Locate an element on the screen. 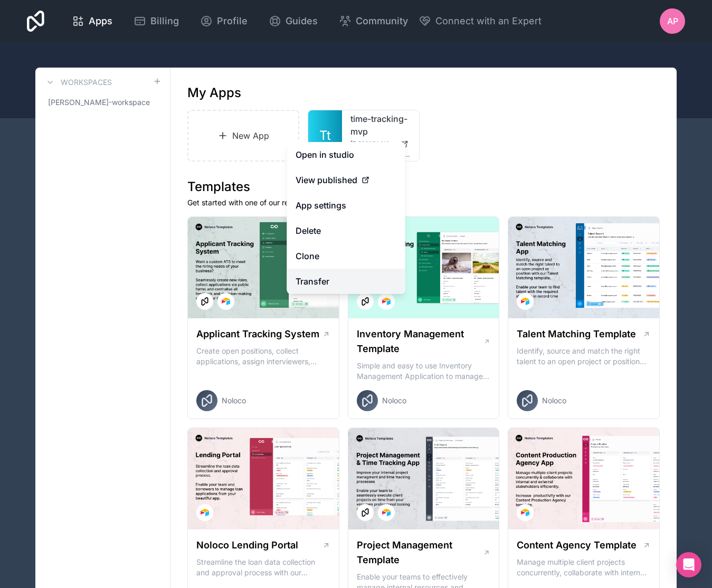 The height and width of the screenshot is (588, 712). p: Identify, source and match the right talent to an open project or position with our Talent Matchi... is located at coordinates (584, 356).